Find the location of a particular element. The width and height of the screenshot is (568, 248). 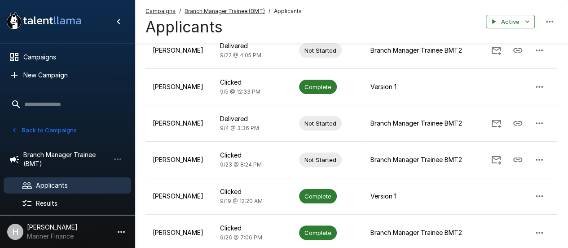

u: Branch Manager Trainee (BMT) is located at coordinates (225, 11).